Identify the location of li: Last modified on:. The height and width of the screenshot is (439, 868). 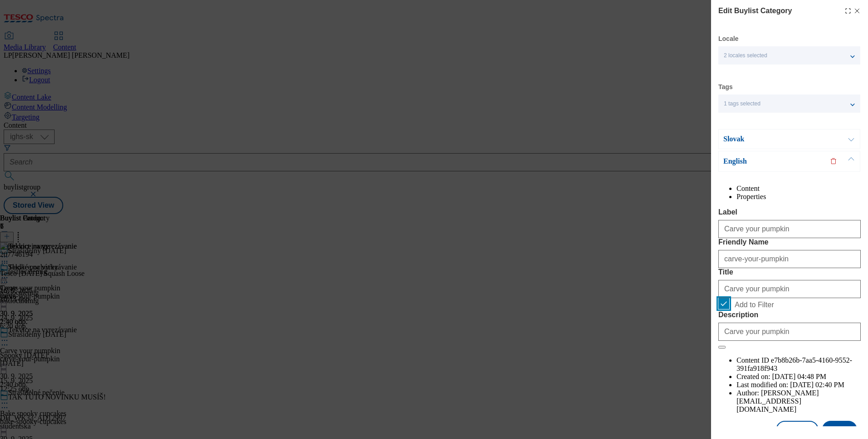
(799, 385).